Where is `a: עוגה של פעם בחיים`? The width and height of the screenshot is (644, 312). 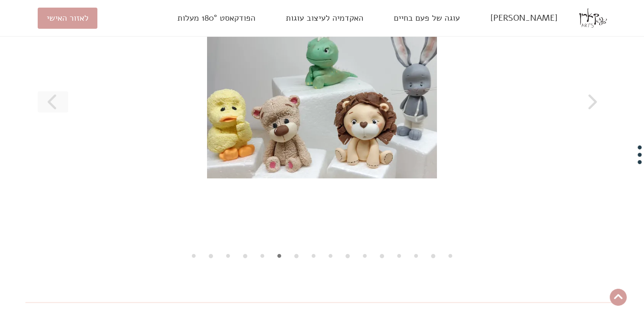 a: עוגה של פעם בחיים is located at coordinates (427, 19).